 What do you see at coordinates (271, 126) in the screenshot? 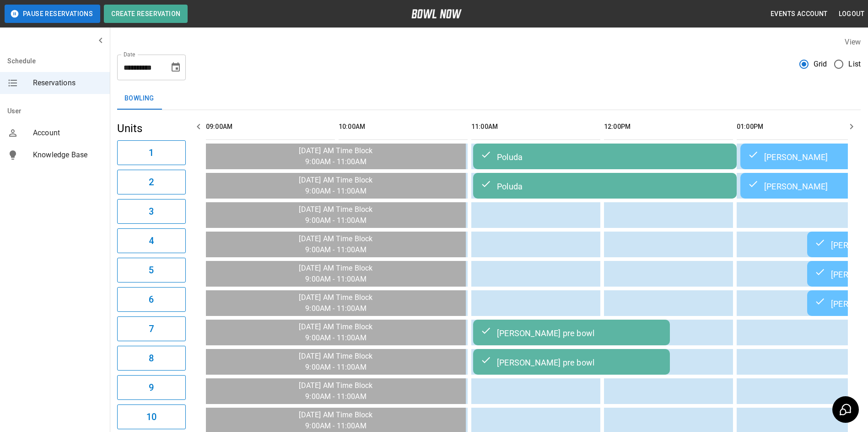
I see `th: 09:00AM` at bounding box center [271, 126].